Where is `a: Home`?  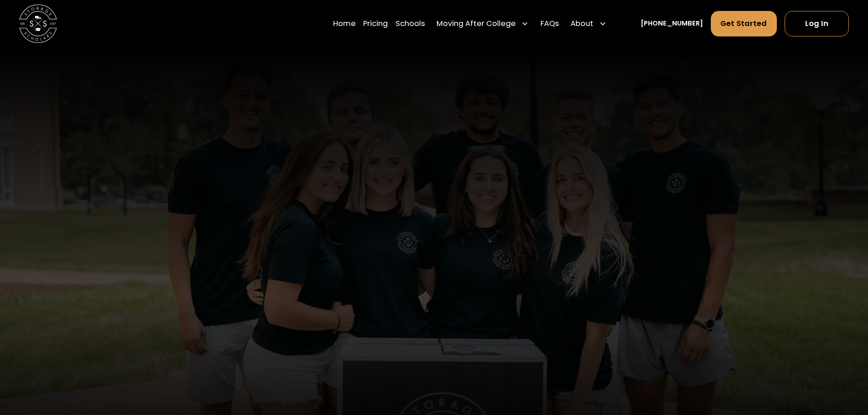
a: Home is located at coordinates (344, 23).